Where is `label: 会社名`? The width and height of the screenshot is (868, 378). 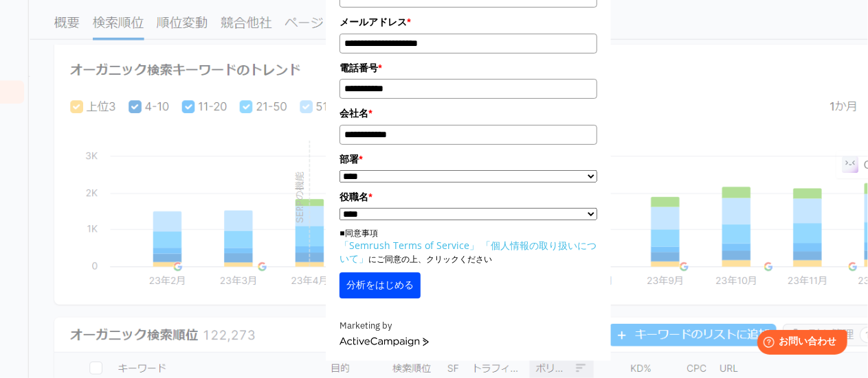 label: 会社名 is located at coordinates (468, 113).